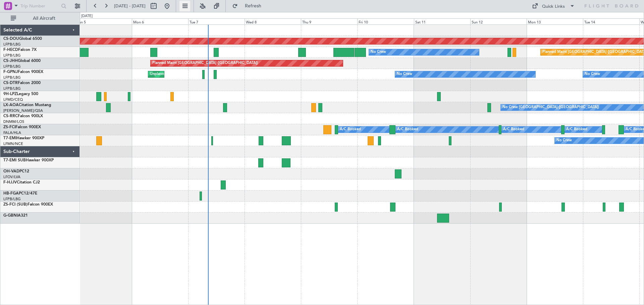 This screenshot has height=305, width=644. I want to click on a: T7-EMIHawker 900XP, so click(24, 138).